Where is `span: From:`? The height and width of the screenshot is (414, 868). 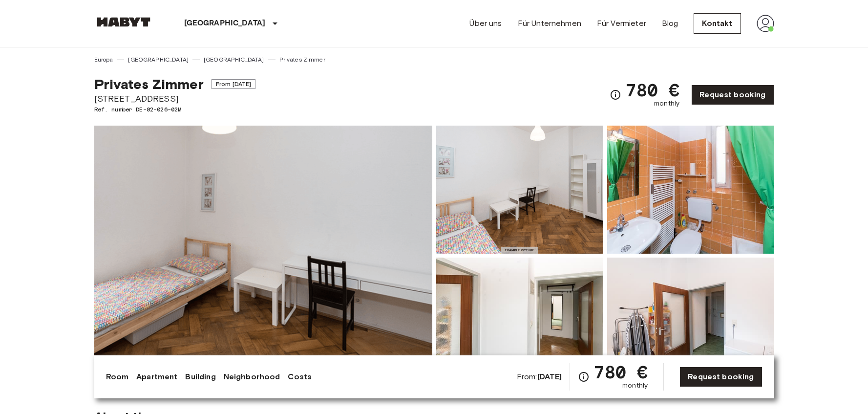
span: From: is located at coordinates (539, 377).